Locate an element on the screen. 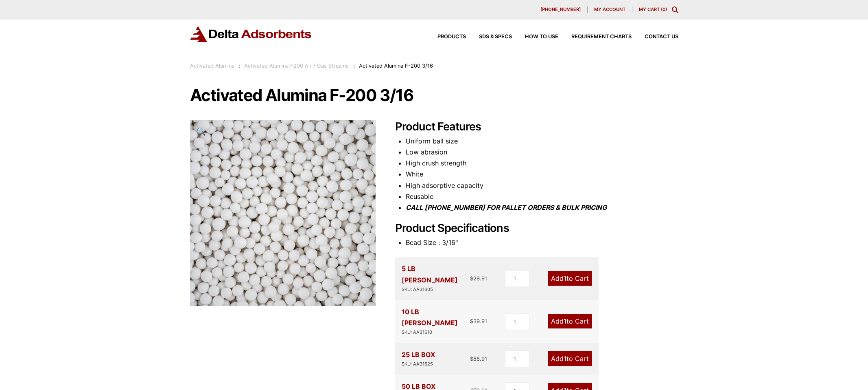  h1: Activated Alumina F-200 3/16 is located at coordinates (434, 96).